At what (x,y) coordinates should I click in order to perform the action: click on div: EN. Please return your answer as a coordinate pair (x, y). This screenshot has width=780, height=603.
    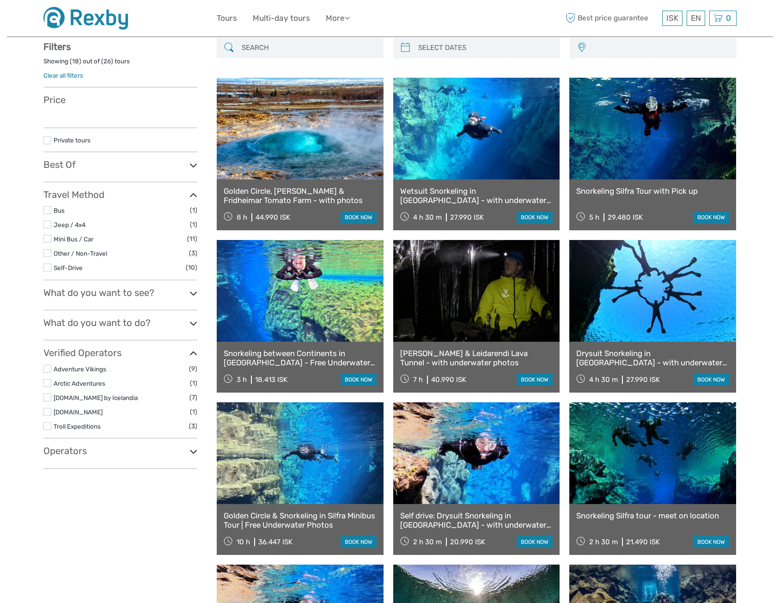
    Looking at the image, I should click on (696, 18).